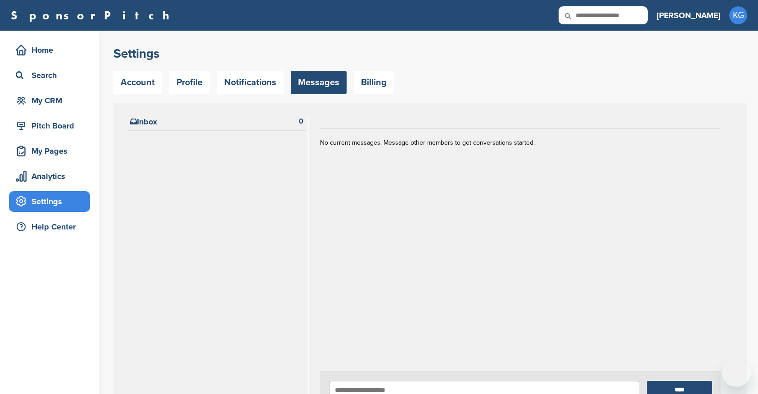 The width and height of the screenshot is (758, 394). What do you see at coordinates (50, 151) in the screenshot?
I see `a: My Pages` at bounding box center [50, 151].